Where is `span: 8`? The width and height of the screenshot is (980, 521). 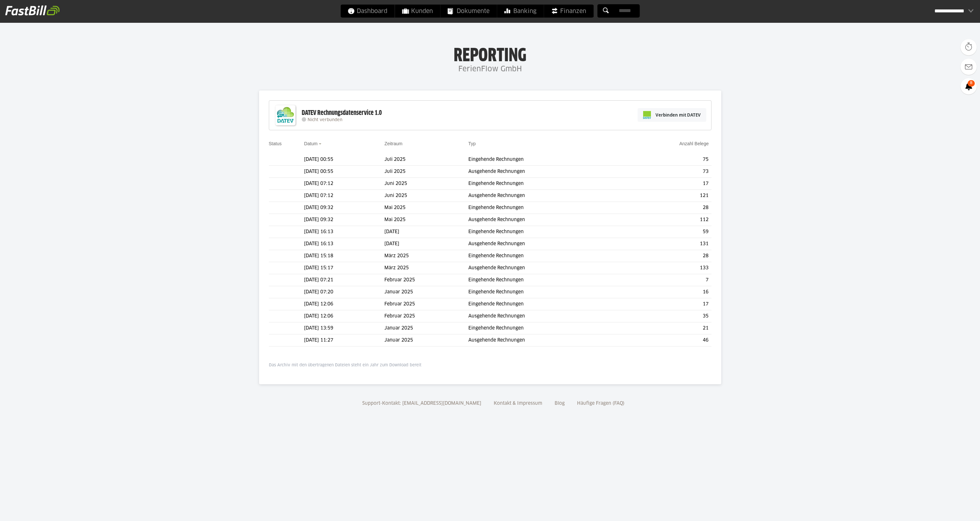 span: 8 is located at coordinates (971, 83).